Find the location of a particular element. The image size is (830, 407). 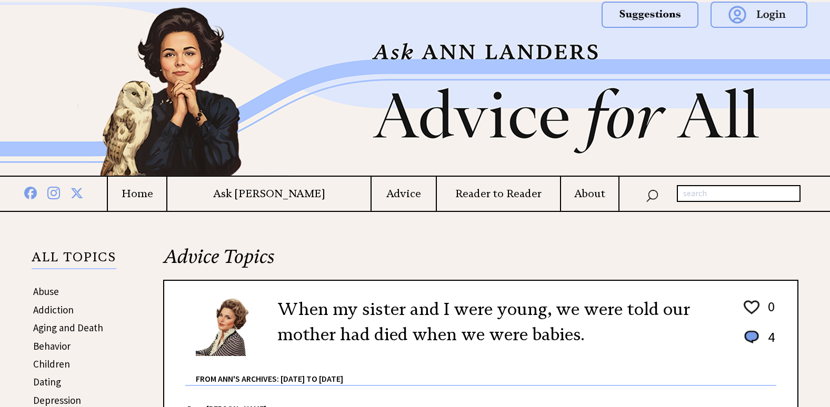

a: Children is located at coordinates (52, 364).